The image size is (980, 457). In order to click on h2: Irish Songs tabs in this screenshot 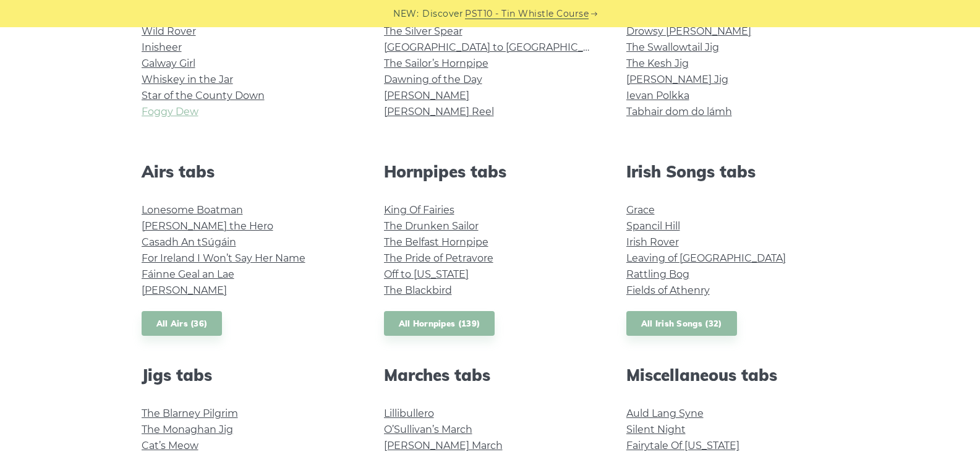, I will do `click(733, 172)`.